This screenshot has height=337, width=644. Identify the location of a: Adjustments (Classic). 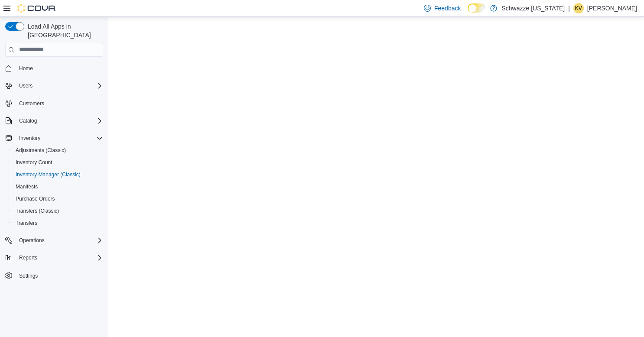
(41, 150).